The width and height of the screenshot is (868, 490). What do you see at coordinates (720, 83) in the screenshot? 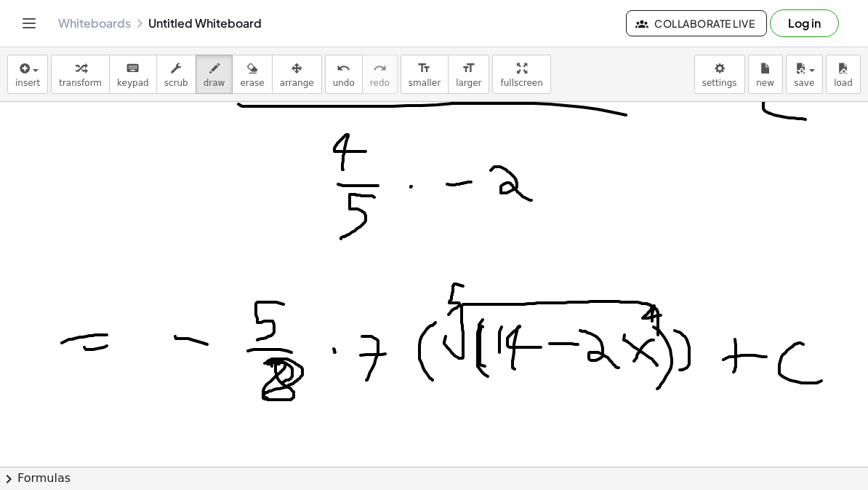
I see `span: settings` at bounding box center [720, 83].